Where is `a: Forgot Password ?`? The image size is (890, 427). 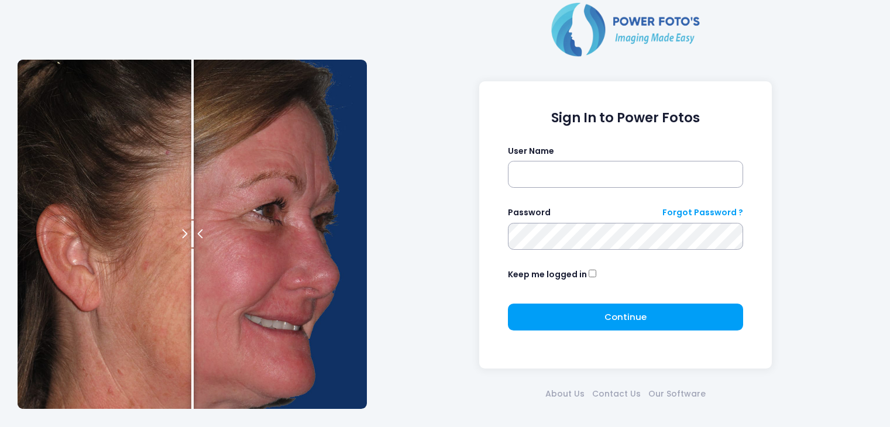
a: Forgot Password ? is located at coordinates (703, 212).